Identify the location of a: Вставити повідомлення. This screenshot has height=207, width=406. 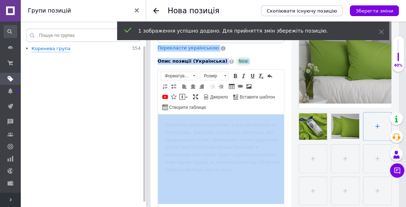
(183, 97).